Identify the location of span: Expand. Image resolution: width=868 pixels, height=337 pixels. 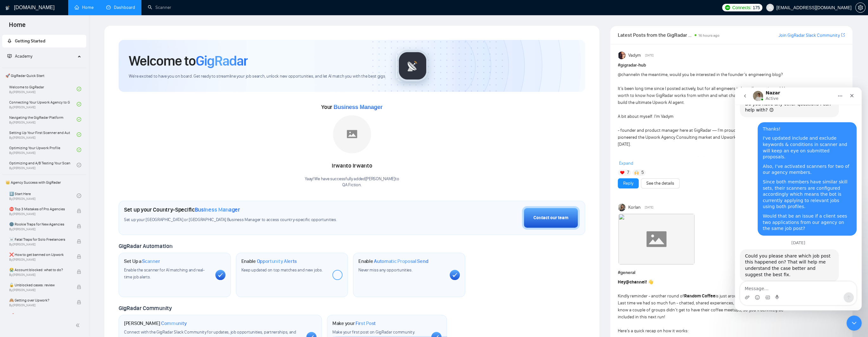
(626, 163).